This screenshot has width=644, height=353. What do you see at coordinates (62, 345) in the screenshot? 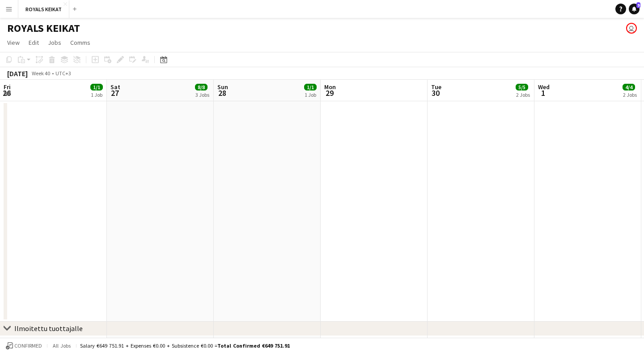
I see `span: All jobs` at bounding box center [62, 345].